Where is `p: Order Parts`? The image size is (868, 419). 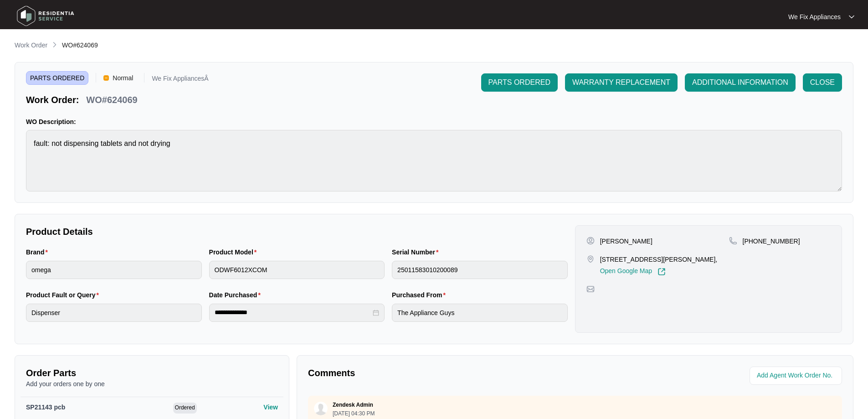 p: Order Parts is located at coordinates (152, 373).